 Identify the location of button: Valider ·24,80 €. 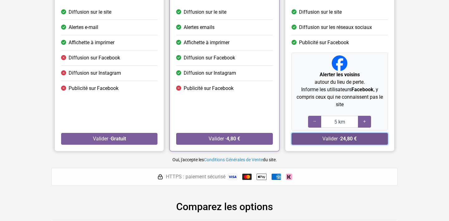
(339, 139).